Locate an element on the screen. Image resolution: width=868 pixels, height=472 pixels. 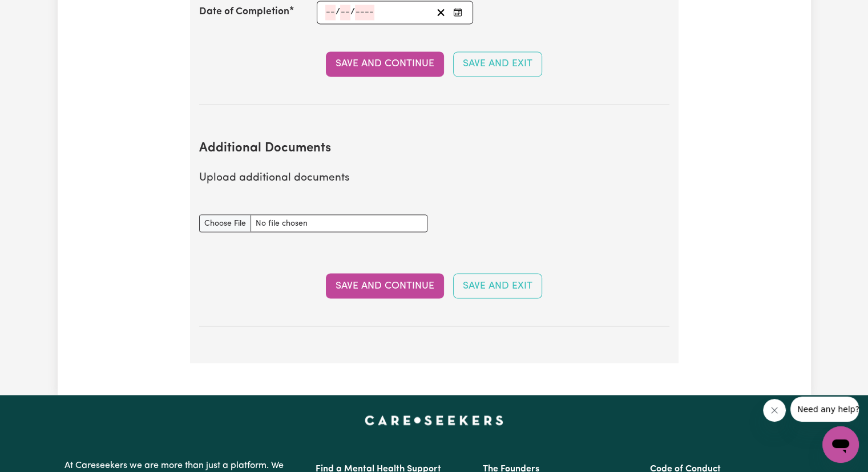
label: Date of Completion is located at coordinates (244, 12).